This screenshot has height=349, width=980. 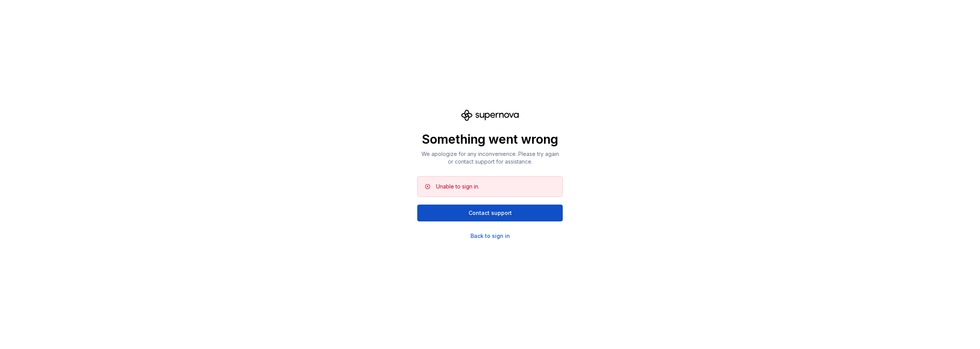 I want to click on a: Back to sign in, so click(x=490, y=236).